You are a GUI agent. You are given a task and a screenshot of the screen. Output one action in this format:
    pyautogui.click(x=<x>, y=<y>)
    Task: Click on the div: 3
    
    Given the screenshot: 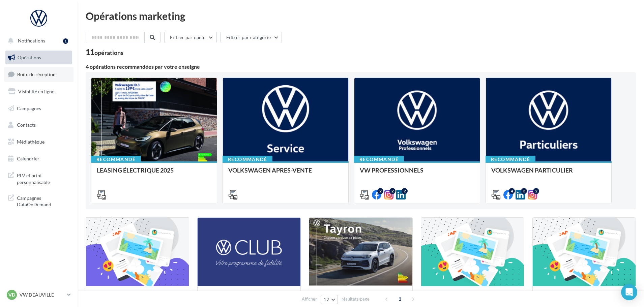 What is the action you would take?
    pyautogui.click(x=524, y=191)
    